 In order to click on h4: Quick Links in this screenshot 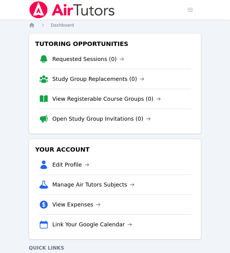, I will do `click(115, 248)`.